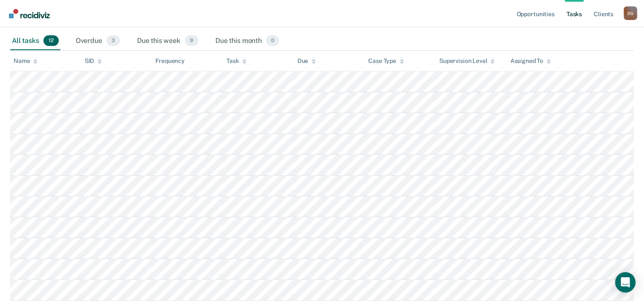 This screenshot has width=644, height=301. Describe the element at coordinates (236, 61) in the screenshot. I see `div: Task` at that location.